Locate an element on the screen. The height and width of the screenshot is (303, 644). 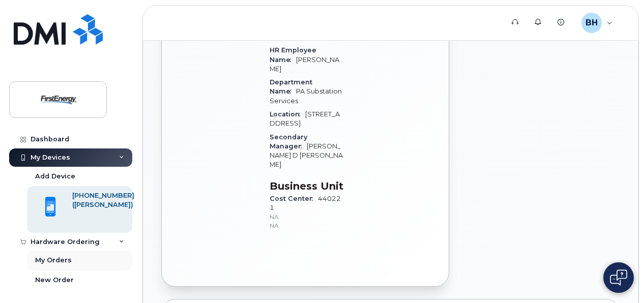
span: PA Substation Services is located at coordinates (306, 96).